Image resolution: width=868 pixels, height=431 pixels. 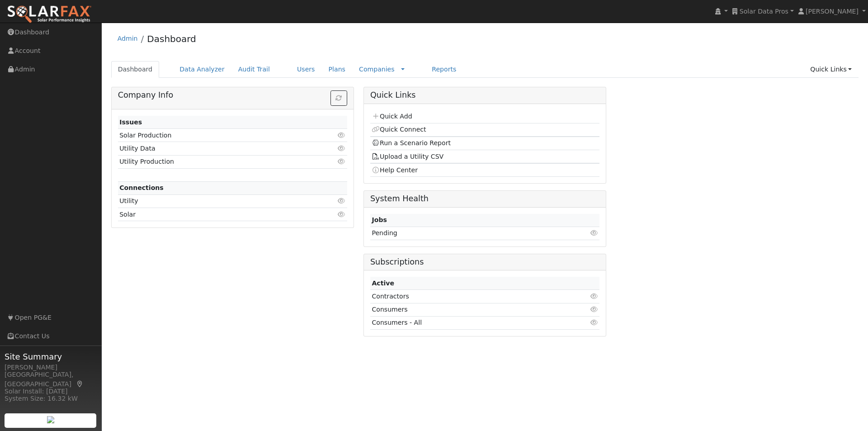 I want to click on td: Pending, so click(x=452, y=233).